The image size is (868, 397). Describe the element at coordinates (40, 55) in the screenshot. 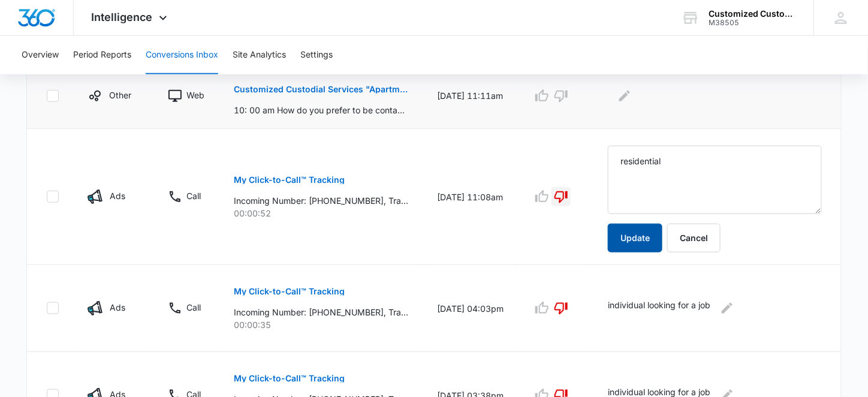

I see `button: Overview` at that location.